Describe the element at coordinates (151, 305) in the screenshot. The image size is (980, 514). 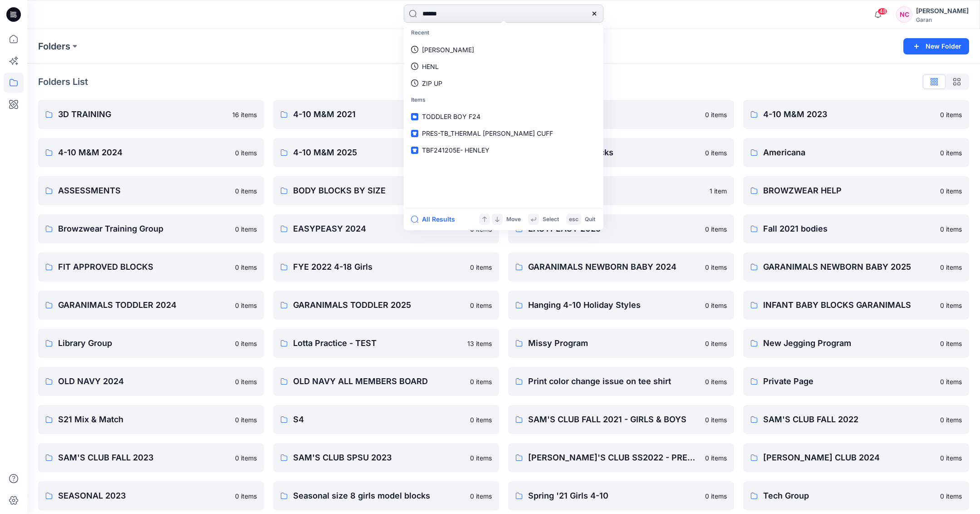
I see `a: GARANIMALS TODDLER 20240 items` at that location.